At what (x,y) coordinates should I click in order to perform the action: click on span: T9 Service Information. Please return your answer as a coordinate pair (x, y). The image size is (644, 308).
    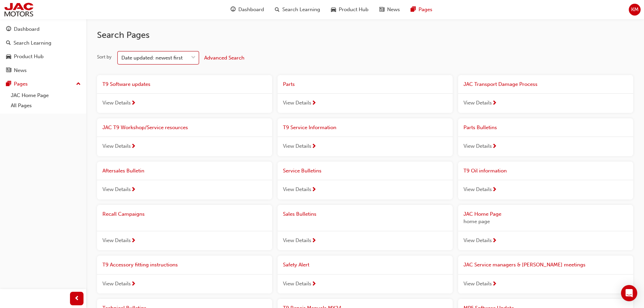
    Looking at the image, I should click on (309, 128).